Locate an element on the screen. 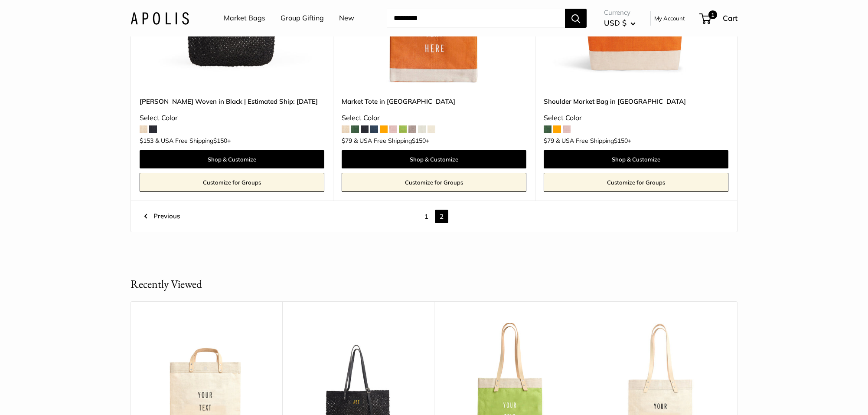  a: New is located at coordinates (346, 18).